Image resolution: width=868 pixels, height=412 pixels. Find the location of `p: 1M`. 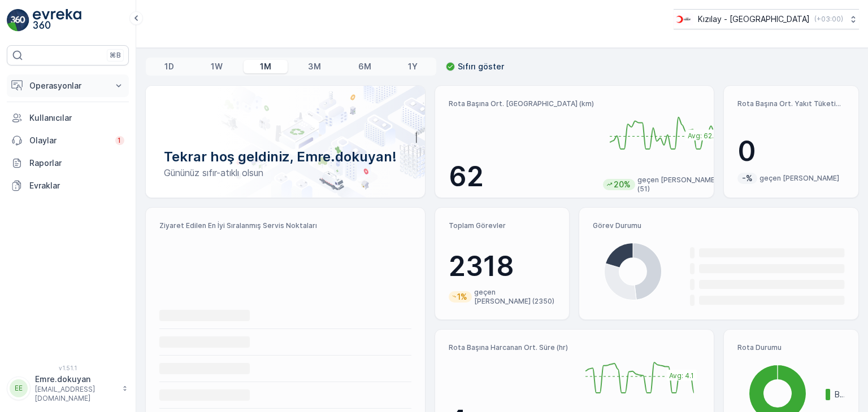

p: 1M is located at coordinates (266, 66).